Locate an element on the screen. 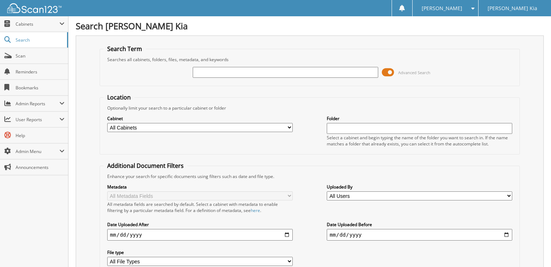 Image resolution: width=551 pixels, height=267 pixels. input: end is located at coordinates (420, 235).